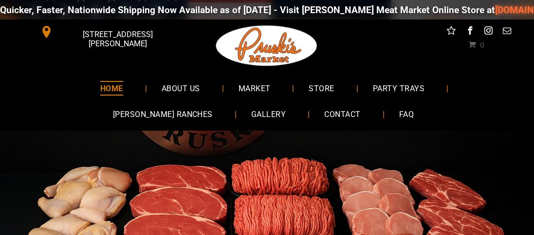 This screenshot has width=534, height=235. I want to click on a: STORE, so click(321, 88).